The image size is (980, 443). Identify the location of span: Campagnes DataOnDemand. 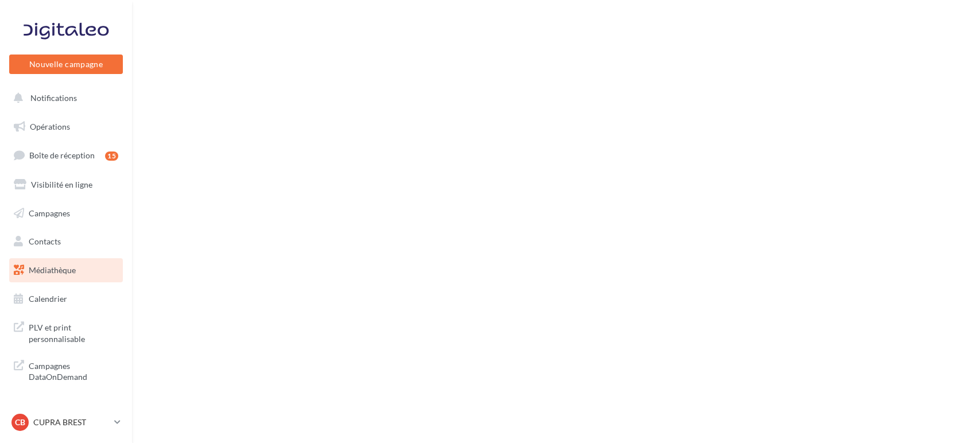
(74, 370).